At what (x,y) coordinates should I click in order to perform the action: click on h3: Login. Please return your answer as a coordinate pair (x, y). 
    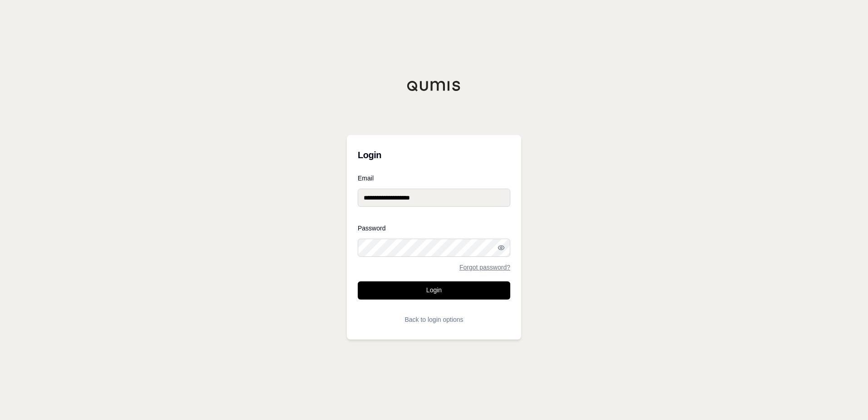
    Looking at the image, I should click on (434, 155).